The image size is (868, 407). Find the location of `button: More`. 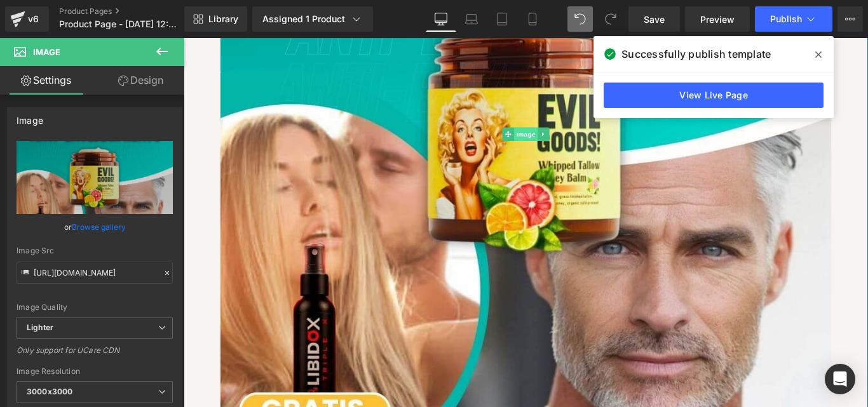

button: More is located at coordinates (850, 19).